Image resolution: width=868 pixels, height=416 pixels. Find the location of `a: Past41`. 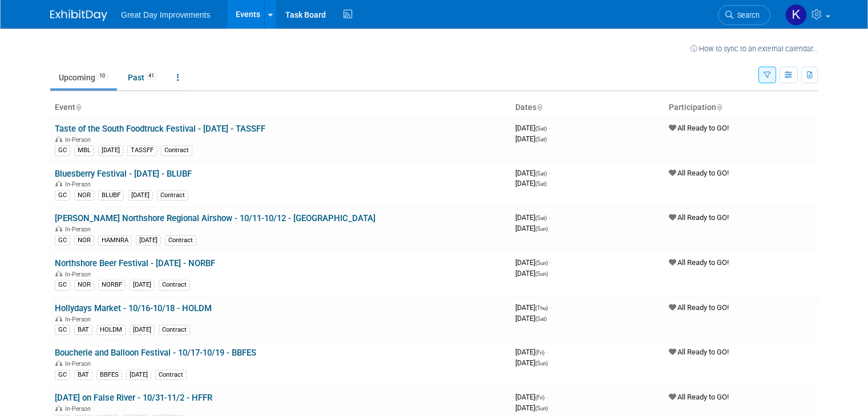

a: Past41 is located at coordinates (142, 78).